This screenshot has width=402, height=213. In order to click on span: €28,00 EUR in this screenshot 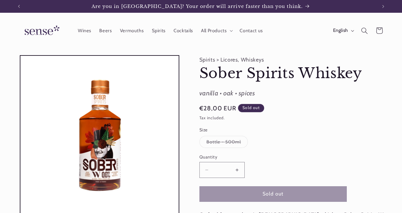, I will do `click(218, 109)`.